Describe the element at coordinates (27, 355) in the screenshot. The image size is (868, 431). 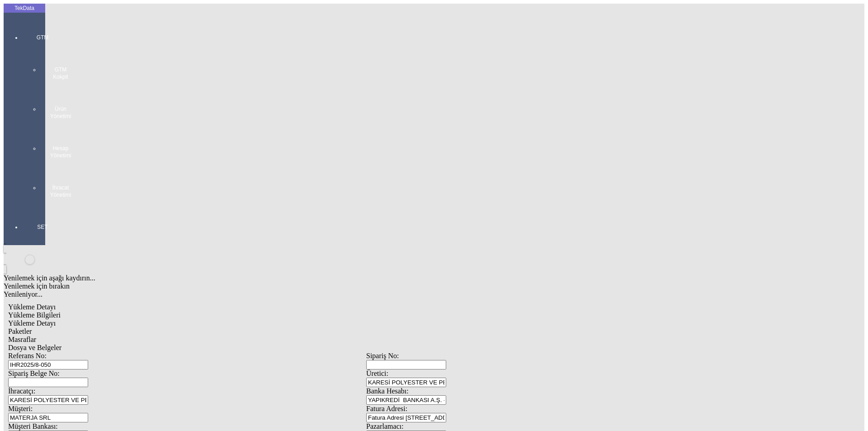
I see `span: Referans No:` at that location.